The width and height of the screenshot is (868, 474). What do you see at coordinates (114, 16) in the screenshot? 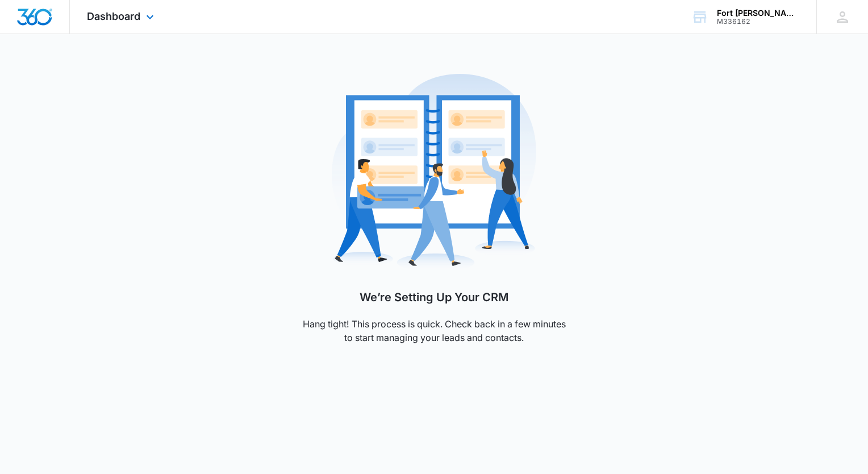
I see `span: Dashboard` at bounding box center [114, 16].